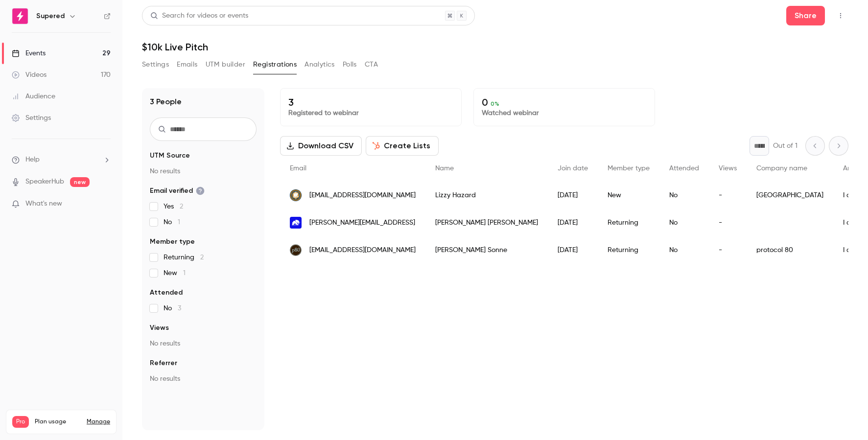 This screenshot has width=868, height=440. I want to click on p: Out of 1, so click(785, 146).